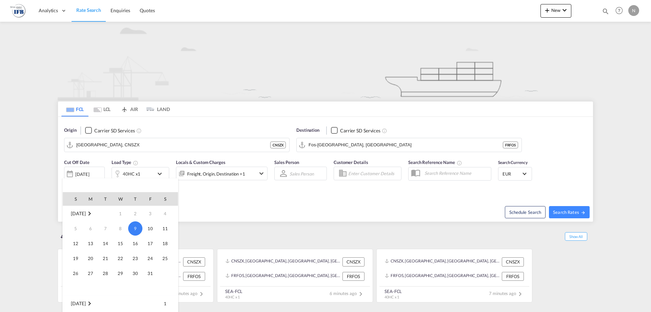 Image resolution: width=651 pixels, height=312 pixels. I want to click on span: 14, so click(106, 243).